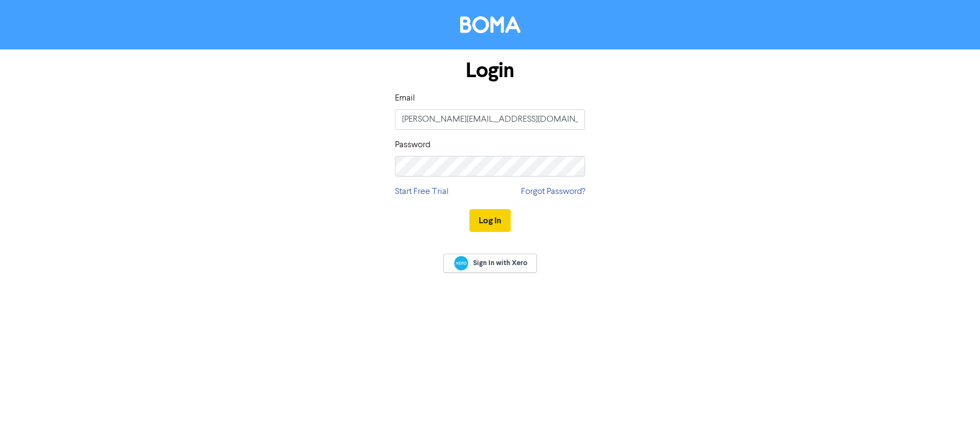 Image resolution: width=980 pixels, height=446 pixels. Describe the element at coordinates (404, 99) in the screenshot. I see `label: Email` at that location.